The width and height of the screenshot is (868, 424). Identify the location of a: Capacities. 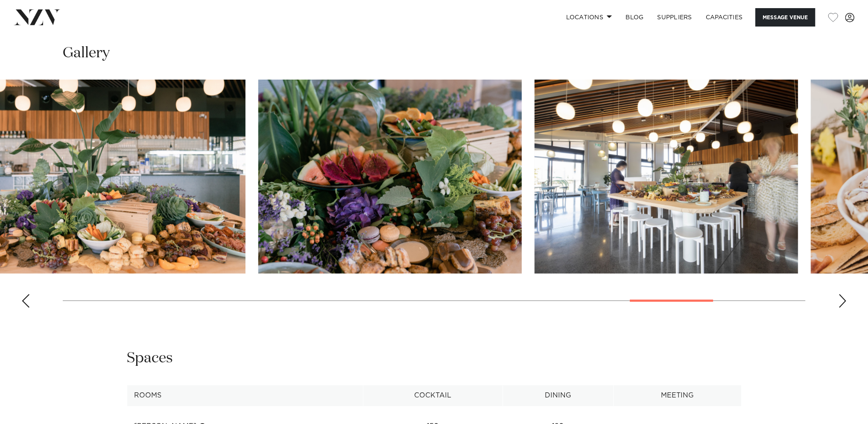
(724, 17).